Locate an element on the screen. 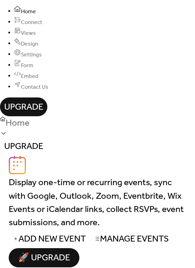 This screenshot has width=195, height=268. span: Connect is located at coordinates (31, 22).